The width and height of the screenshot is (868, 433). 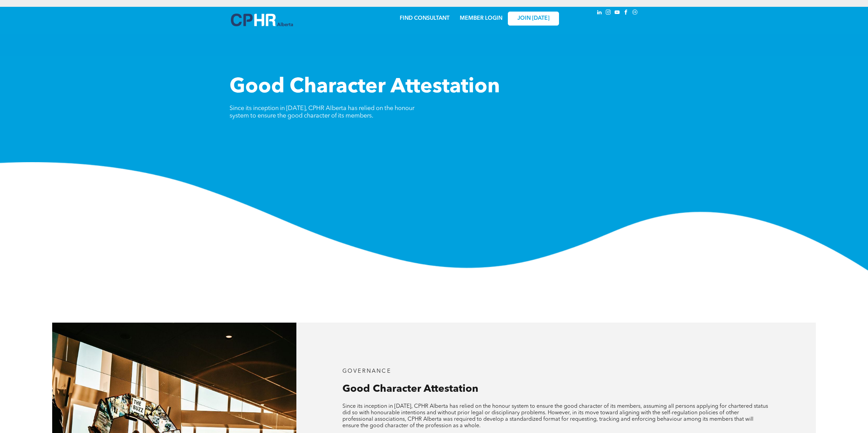 I want to click on a: linkedin, so click(x=600, y=13).